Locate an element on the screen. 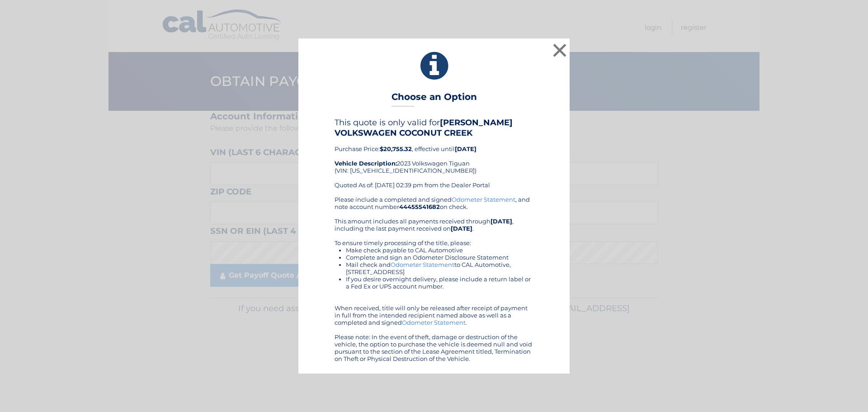 Image resolution: width=868 pixels, height=412 pixels. strong: Vehicle Description: is located at coordinates (366, 163).